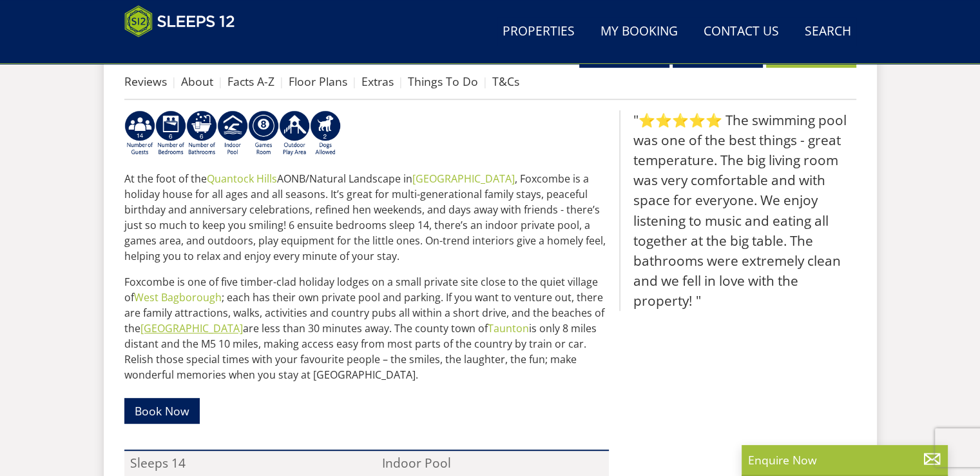 This screenshot has width=980, height=476. What do you see at coordinates (828, 32) in the screenshot?
I see `a: Search` at bounding box center [828, 32].